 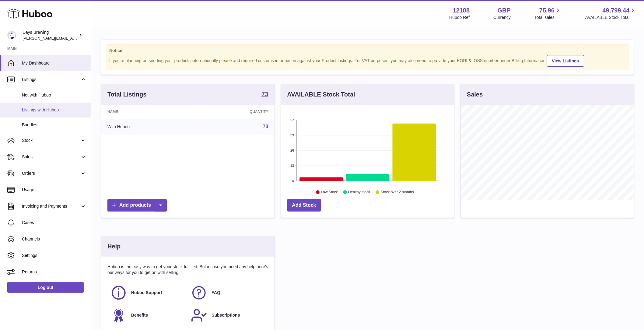 What do you see at coordinates (504, 10) in the screenshot?
I see `strong: GBP` at bounding box center [504, 10].